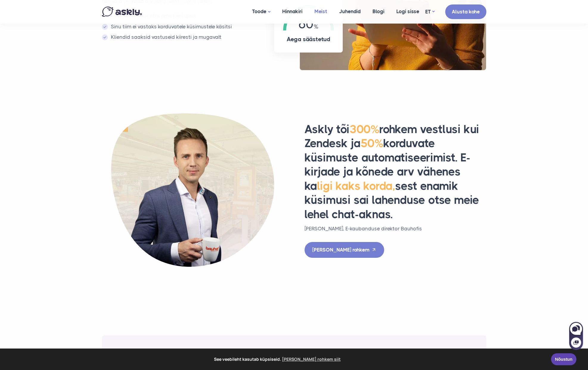  Describe the element at coordinates (179, 37) in the screenshot. I see `li: Kliendid saaksid vastuseid kiiresti ja mugavalt` at that location.